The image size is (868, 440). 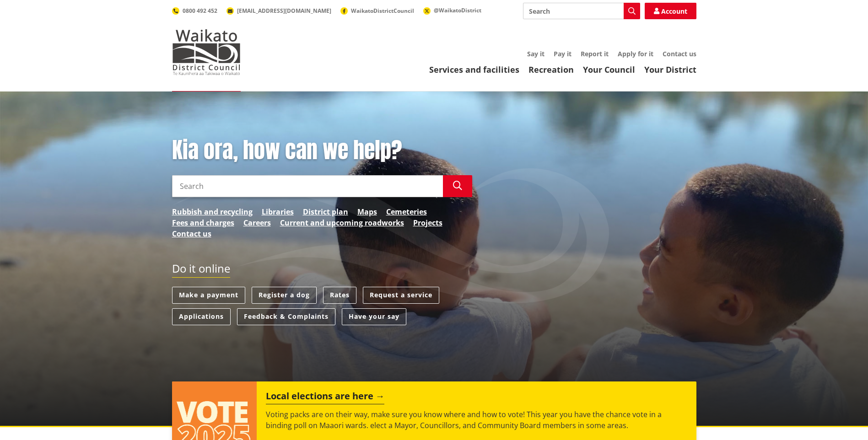 I want to click on h2: Do it online, so click(x=201, y=270).